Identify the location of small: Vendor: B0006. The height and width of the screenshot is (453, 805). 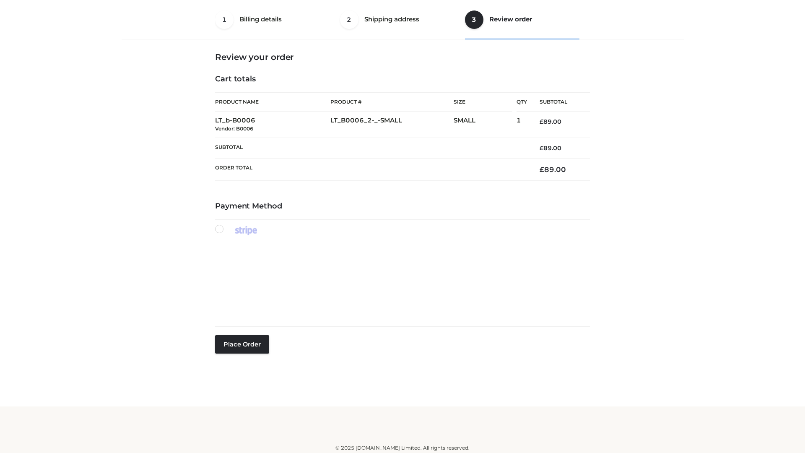
(234, 128).